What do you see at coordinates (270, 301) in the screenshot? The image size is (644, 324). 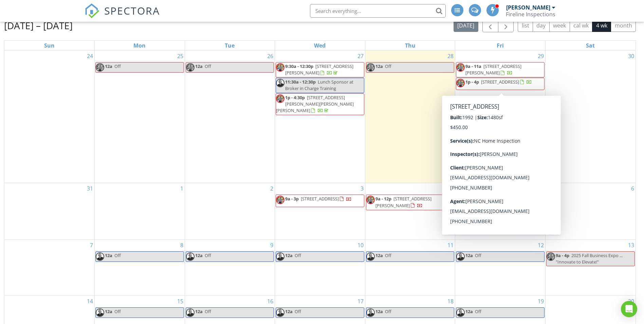 I see `a: Go to September 16, 2025` at bounding box center [270, 301].